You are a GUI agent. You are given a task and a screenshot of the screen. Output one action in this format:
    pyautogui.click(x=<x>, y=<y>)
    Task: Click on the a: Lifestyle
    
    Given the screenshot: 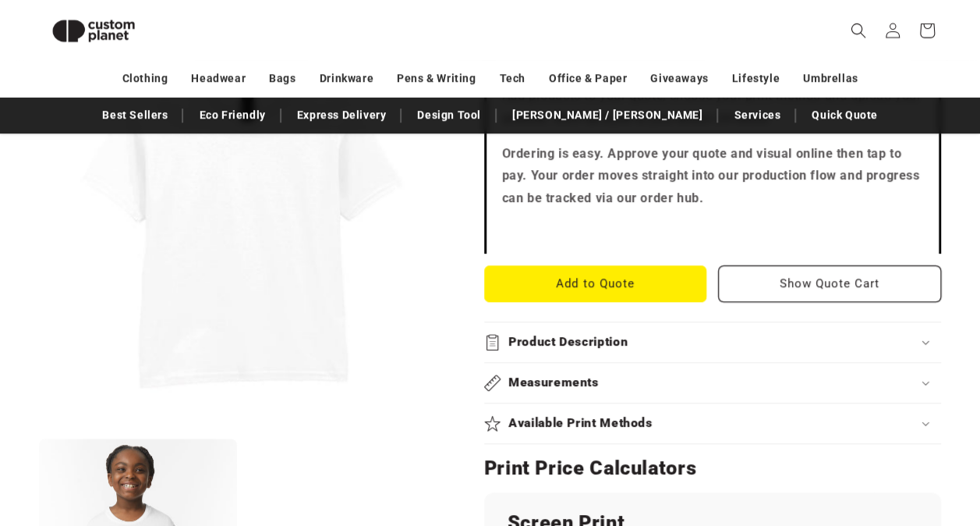 What is the action you would take?
    pyautogui.click(x=755, y=78)
    